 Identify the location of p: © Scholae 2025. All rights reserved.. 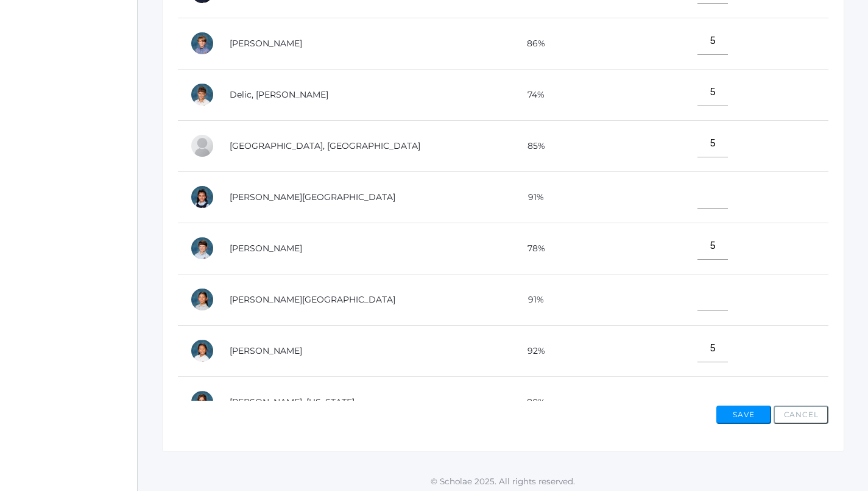
(503, 481).